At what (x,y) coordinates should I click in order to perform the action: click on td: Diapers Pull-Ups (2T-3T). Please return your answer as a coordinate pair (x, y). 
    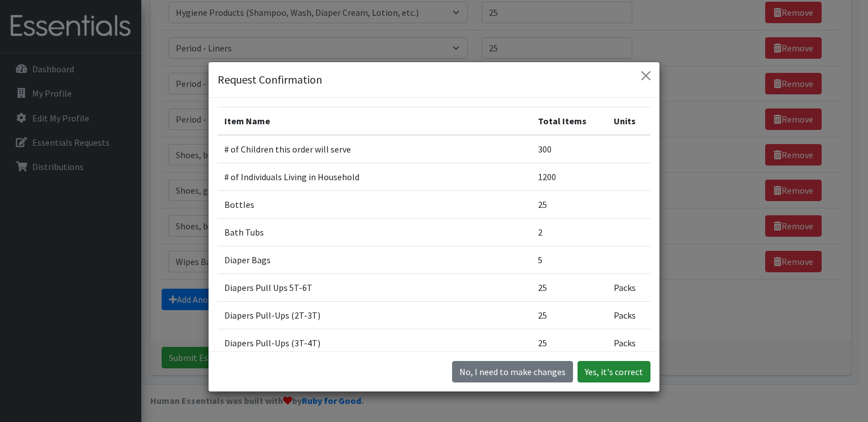
    Looking at the image, I should click on (374, 315).